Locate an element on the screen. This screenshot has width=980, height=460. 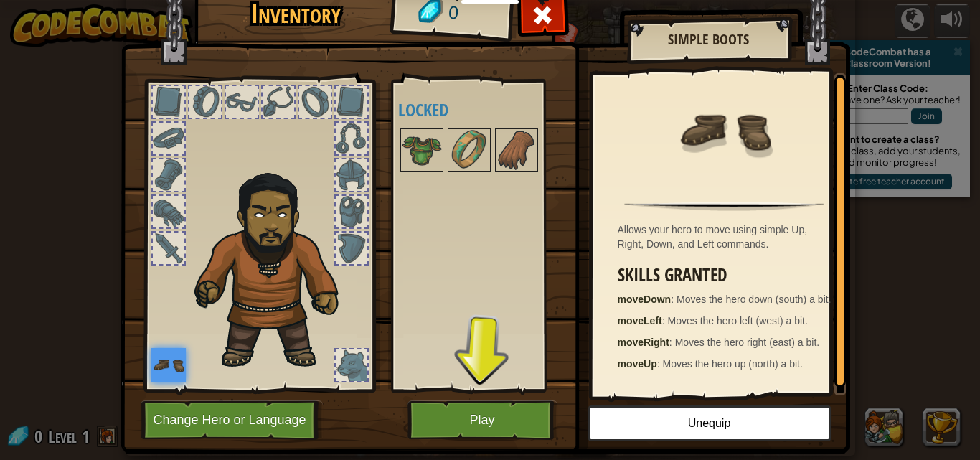
span: Moves the hero right (east) a bit. is located at coordinates (747, 342).